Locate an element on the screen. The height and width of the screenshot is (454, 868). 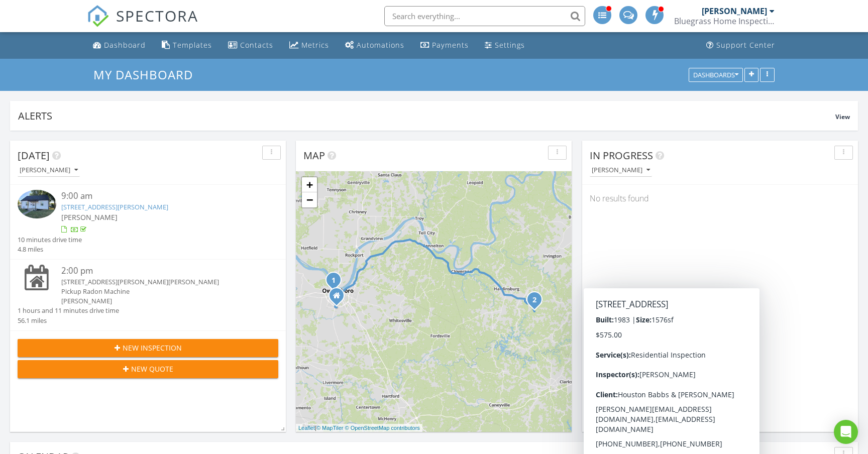
a: Support Center is located at coordinates (740, 45).